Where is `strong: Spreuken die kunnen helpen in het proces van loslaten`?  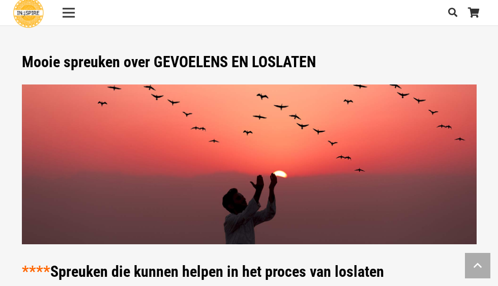
strong: Spreuken die kunnen helpen in het proces van loslaten is located at coordinates (203, 271).